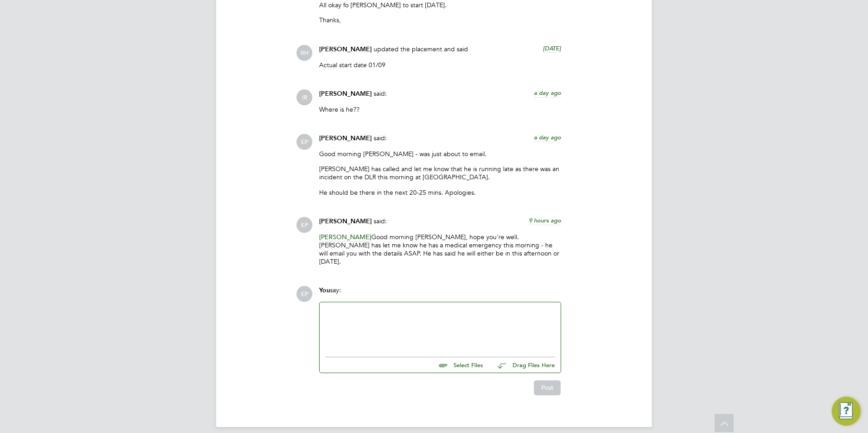  Describe the element at coordinates (440, 20) in the screenshot. I see `p: Thanks,` at that location.